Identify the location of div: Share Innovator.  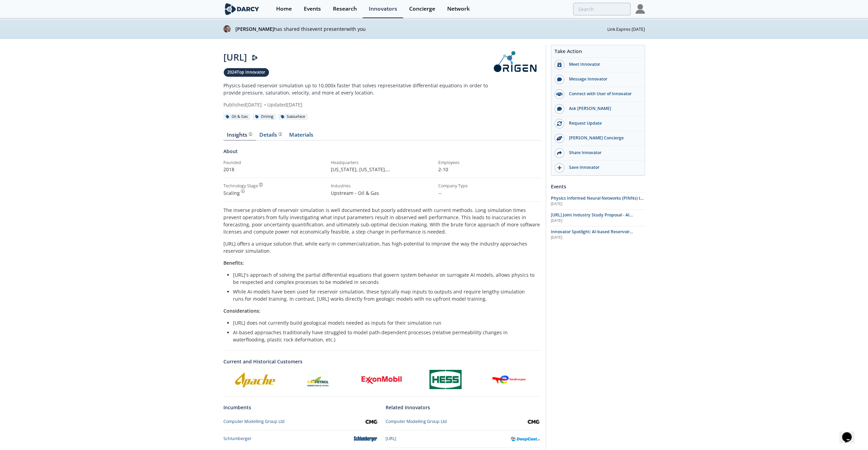
(602, 152).